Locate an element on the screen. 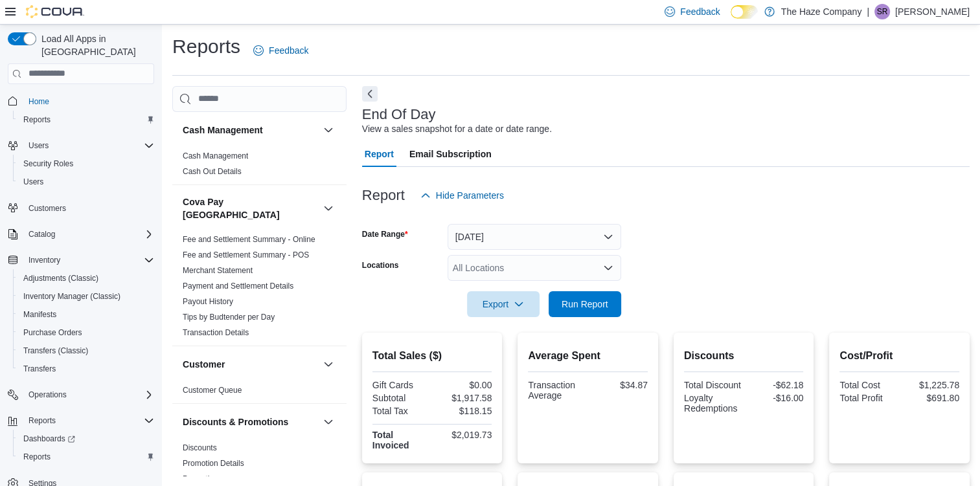 The height and width of the screenshot is (486, 980). span: Promotion Details is located at coordinates (213, 464).